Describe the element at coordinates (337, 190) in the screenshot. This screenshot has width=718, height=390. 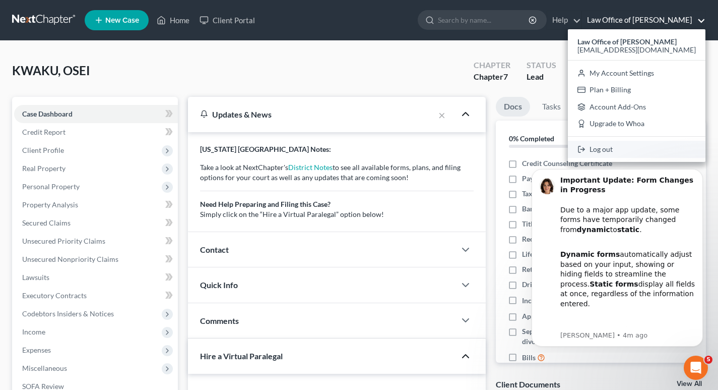
I see `p: Take a look at NextChapter's to see all available forms, plans, and filing options for your court...` at that location.